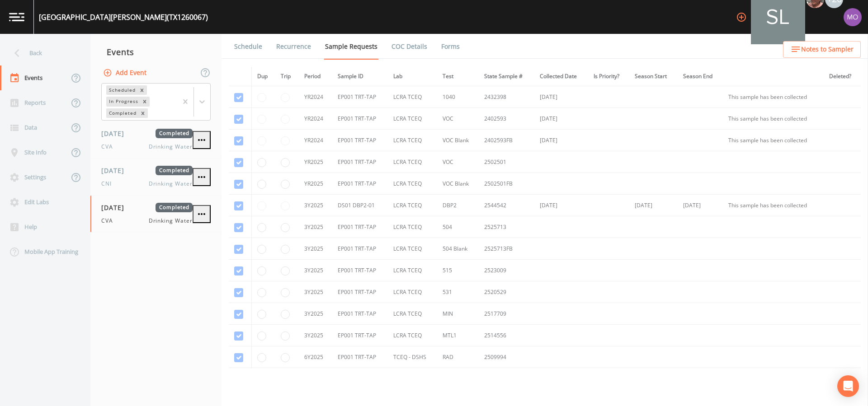  Describe the element at coordinates (287, 77) in the screenshot. I see `th: Trip` at that location.